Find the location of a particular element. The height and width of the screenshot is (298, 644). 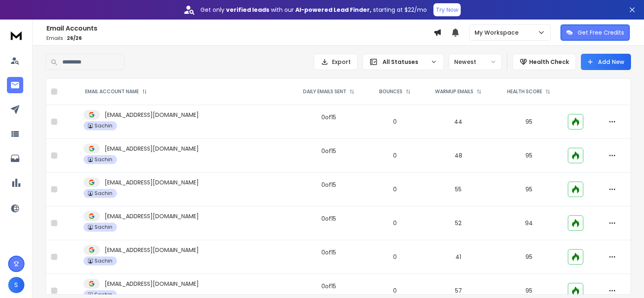

td: 48 is located at coordinates (458, 156).